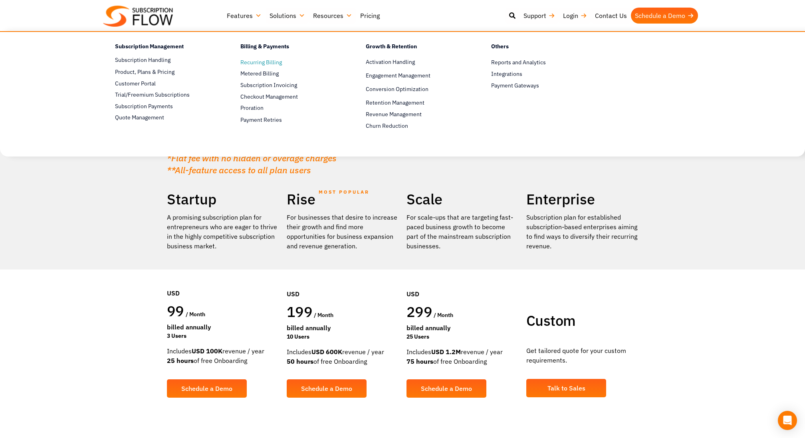 The height and width of the screenshot is (438, 805). Describe the element at coordinates (289, 85) in the screenshot. I see `a: Subscription Invoicing` at that location.